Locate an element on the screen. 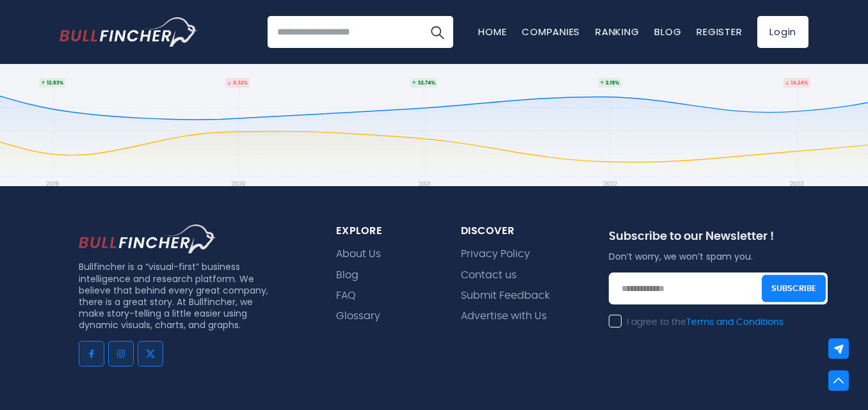 This screenshot has width=868, height=410. div: explore is located at coordinates (383, 231).